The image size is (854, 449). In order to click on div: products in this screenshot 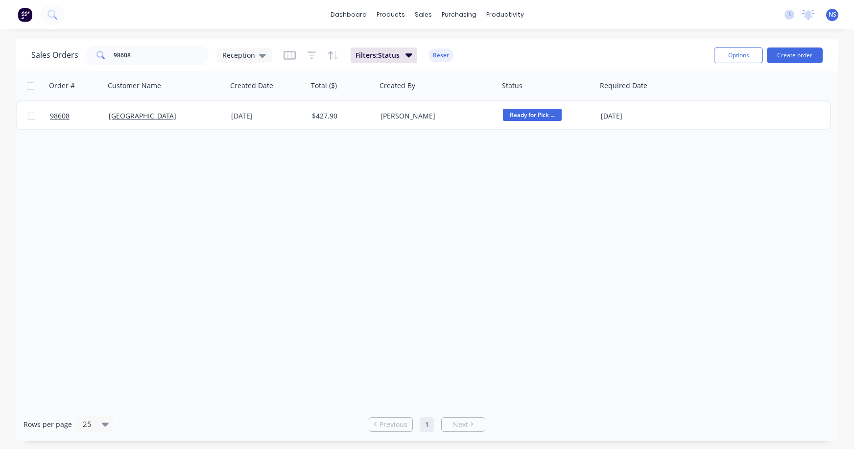, I will do `click(391, 15)`.